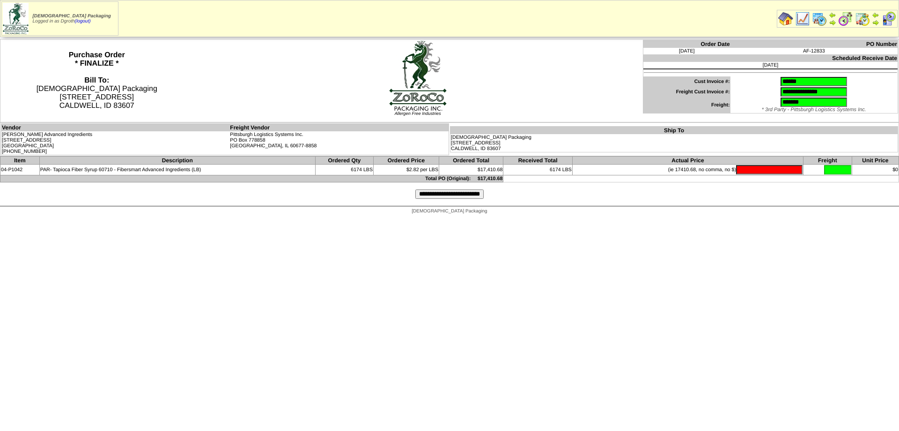  What do you see at coordinates (675, 130) in the screenshot?
I see `th: Ship To` at bounding box center [675, 130].